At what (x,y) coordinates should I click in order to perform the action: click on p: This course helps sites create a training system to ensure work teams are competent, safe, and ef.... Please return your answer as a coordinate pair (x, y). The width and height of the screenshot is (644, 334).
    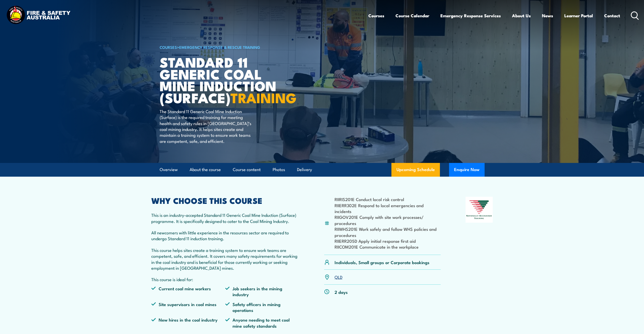
    Looking at the image, I should click on (226, 259).